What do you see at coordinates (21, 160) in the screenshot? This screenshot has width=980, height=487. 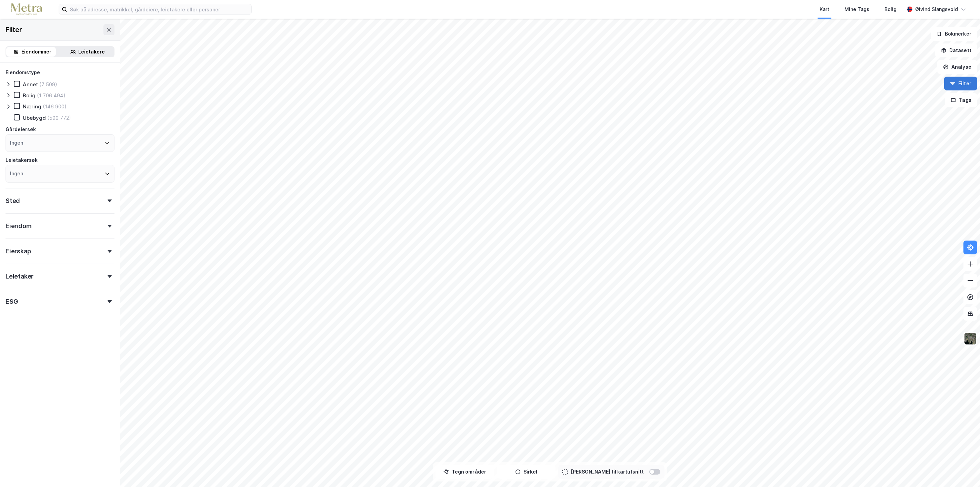 I see `div: Leietakersøk` at bounding box center [21, 160].